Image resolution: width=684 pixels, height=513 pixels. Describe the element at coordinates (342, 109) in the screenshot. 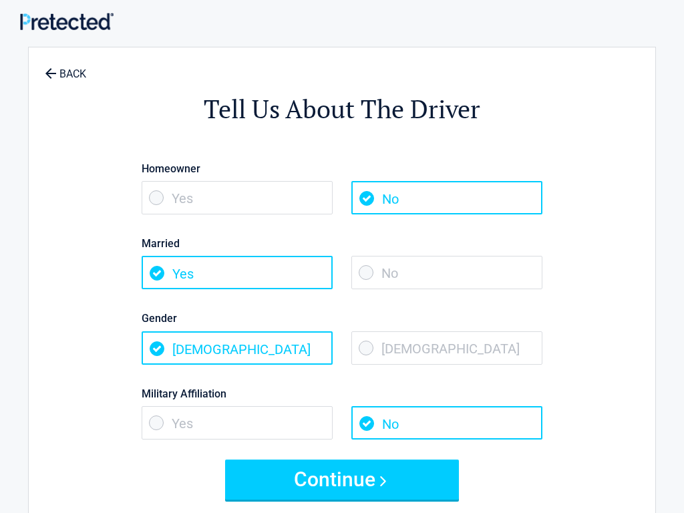

I see `h2: Tell Us About The Driver` at that location.